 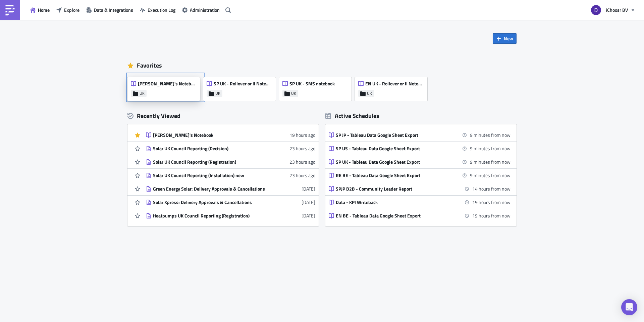 I want to click on time: 2025-08-04T09:00:19Z, so click(x=308, y=215).